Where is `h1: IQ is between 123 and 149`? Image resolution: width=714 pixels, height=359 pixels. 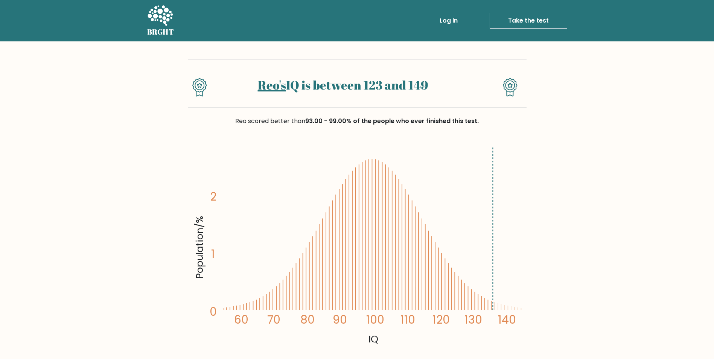 h1: IQ is between 123 and 149 is located at coordinates (343, 85).